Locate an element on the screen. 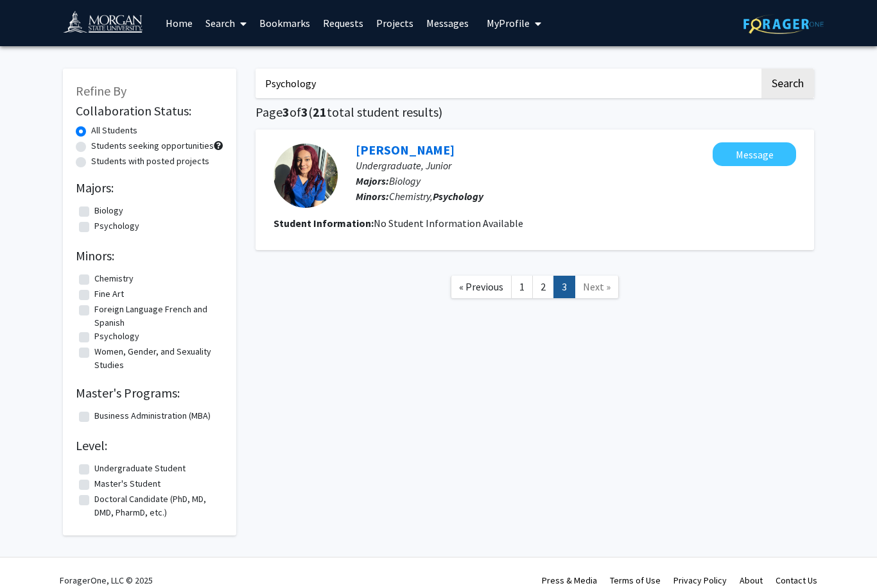 This screenshot has height=588, width=877. label: Students with posted projects is located at coordinates (150, 161).